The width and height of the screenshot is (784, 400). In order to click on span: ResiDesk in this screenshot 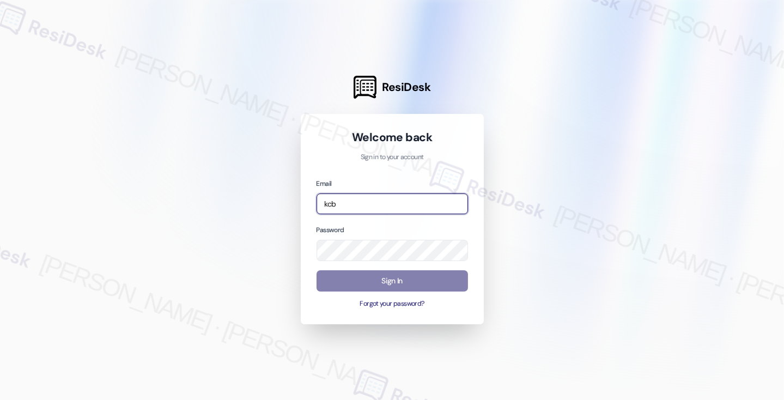, I will do `click(406, 87)`.